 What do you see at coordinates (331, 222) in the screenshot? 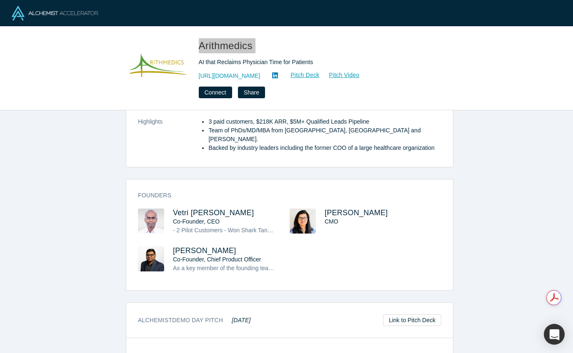
I see `span: CMO` at bounding box center [331, 222].